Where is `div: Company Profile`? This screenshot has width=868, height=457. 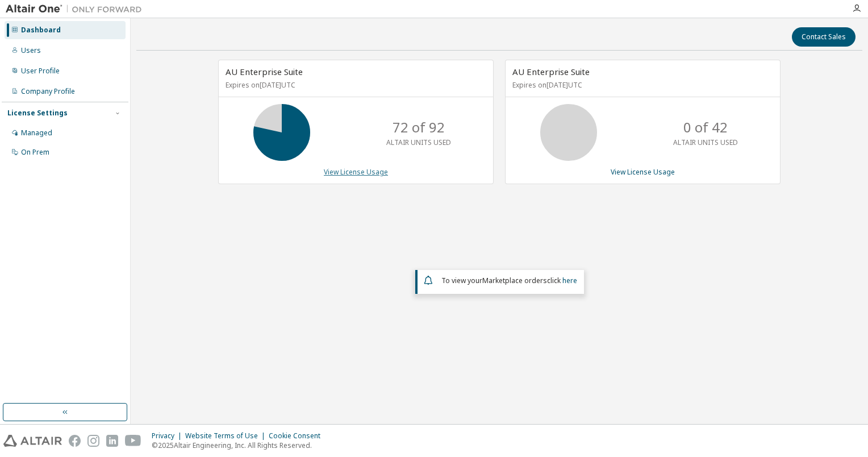 div: Company Profile is located at coordinates (47, 92).